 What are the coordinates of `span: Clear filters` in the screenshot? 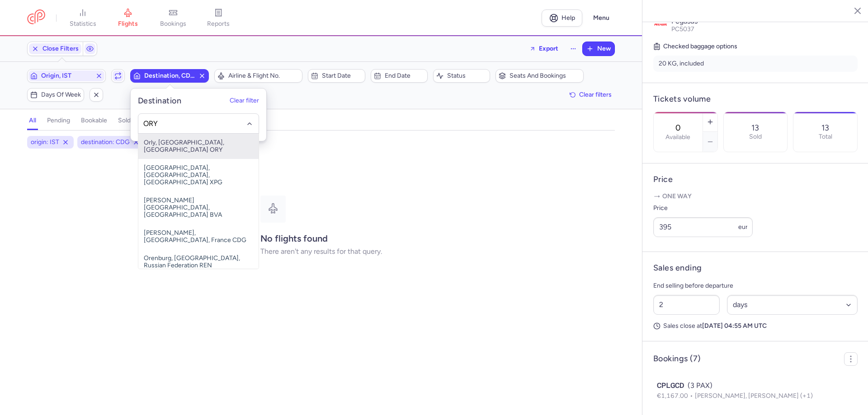 It's located at (595, 94).